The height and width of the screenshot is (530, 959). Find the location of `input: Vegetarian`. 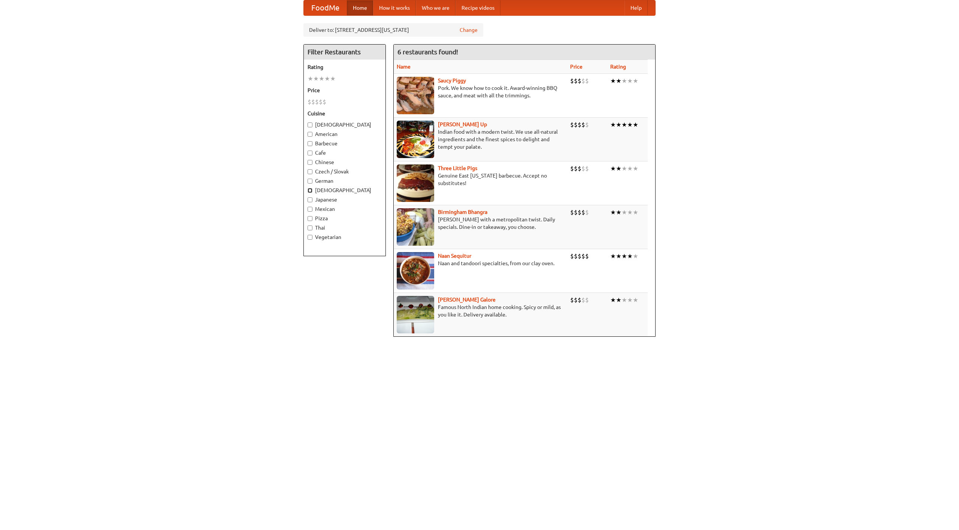

input: Vegetarian is located at coordinates (310, 237).